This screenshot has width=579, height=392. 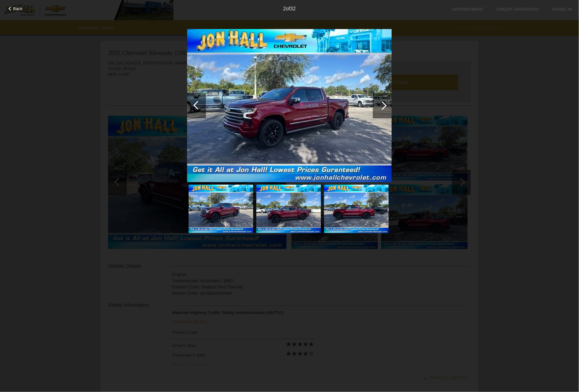 What do you see at coordinates (293, 9) in the screenshot?
I see `span: 32` at bounding box center [293, 9].